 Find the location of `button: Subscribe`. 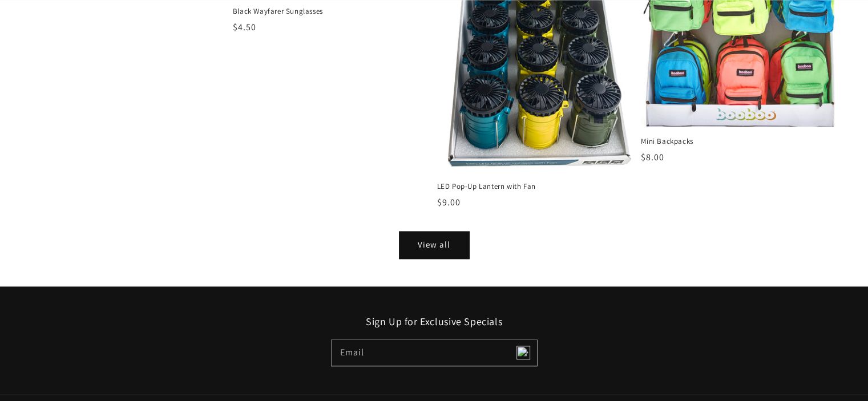

button: Subscribe is located at coordinates (524, 352).